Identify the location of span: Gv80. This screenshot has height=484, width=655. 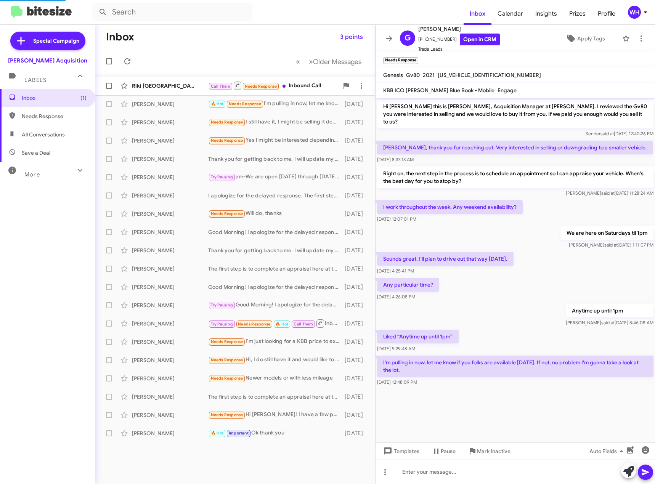
(413, 75).